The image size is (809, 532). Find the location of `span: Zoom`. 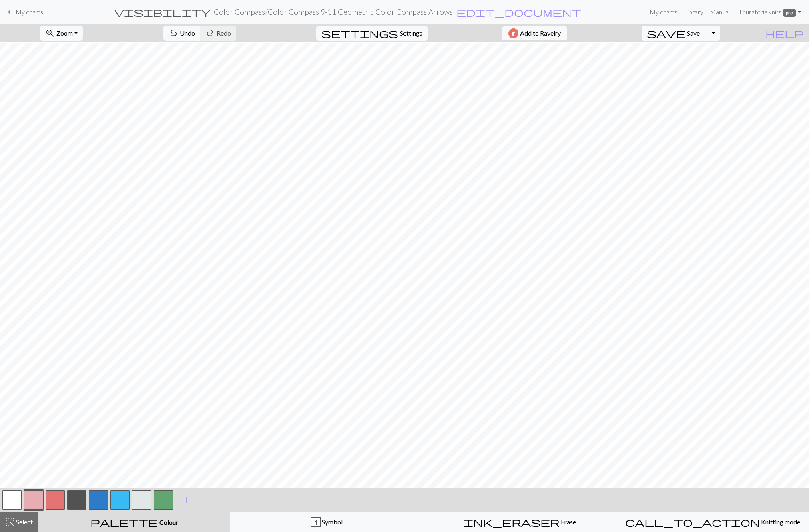

span: Zoom is located at coordinates (65, 33).